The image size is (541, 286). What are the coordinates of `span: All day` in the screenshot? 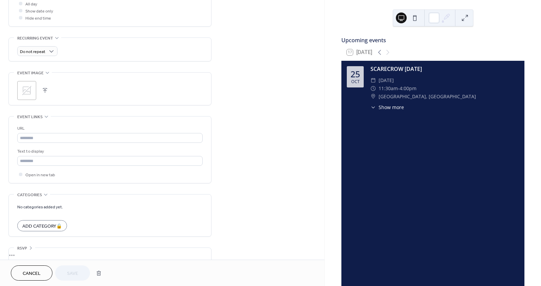 It's located at (31, 4).